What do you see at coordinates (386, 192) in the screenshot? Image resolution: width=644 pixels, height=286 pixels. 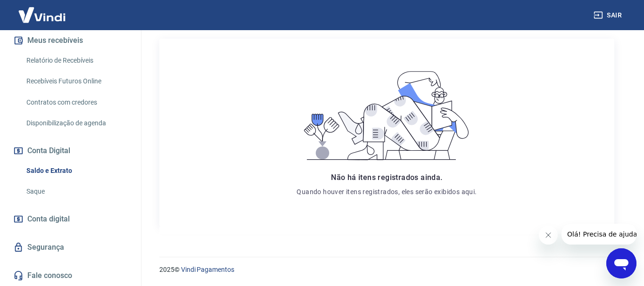 I see `p: Quando houver itens registrados, eles serão exibidos aqui.` at bounding box center [386, 192].